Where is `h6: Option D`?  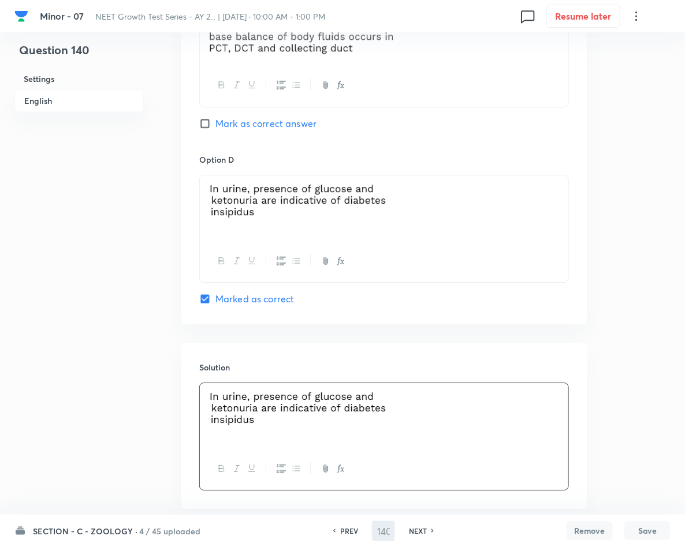
h6: Option D is located at coordinates (384, 159).